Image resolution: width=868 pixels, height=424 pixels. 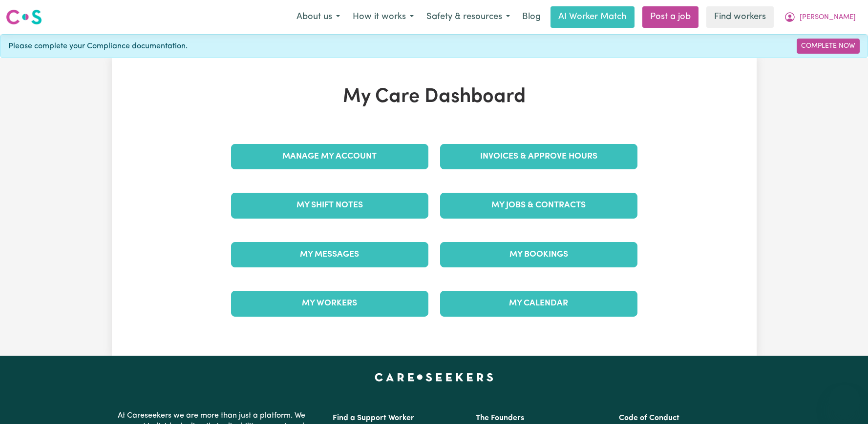 I want to click on a: Post a job, so click(x=670, y=17).